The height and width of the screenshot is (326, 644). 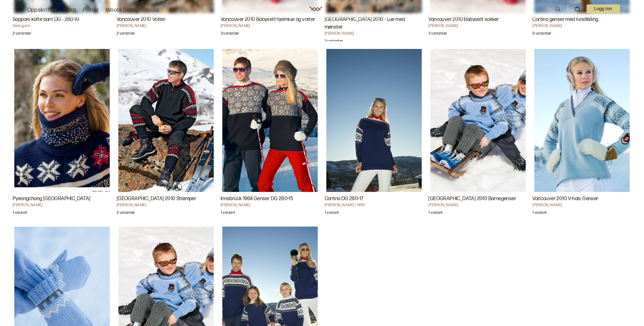 What do you see at coordinates (582, 120) in the screenshot?
I see `img: Kristina HjeldeVancouver 2010 V-hals Genser` at bounding box center [582, 120].